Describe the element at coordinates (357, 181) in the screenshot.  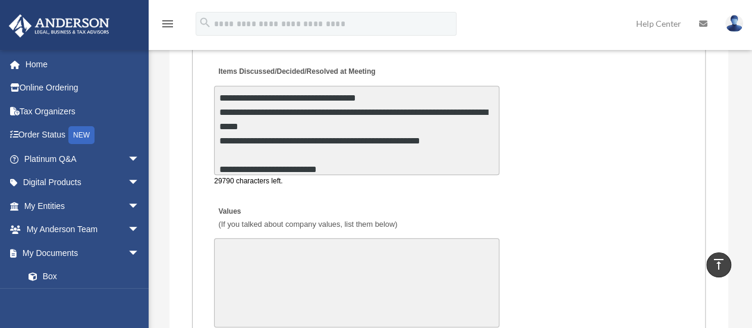
I see `div: 29790 characters left.` at that location.